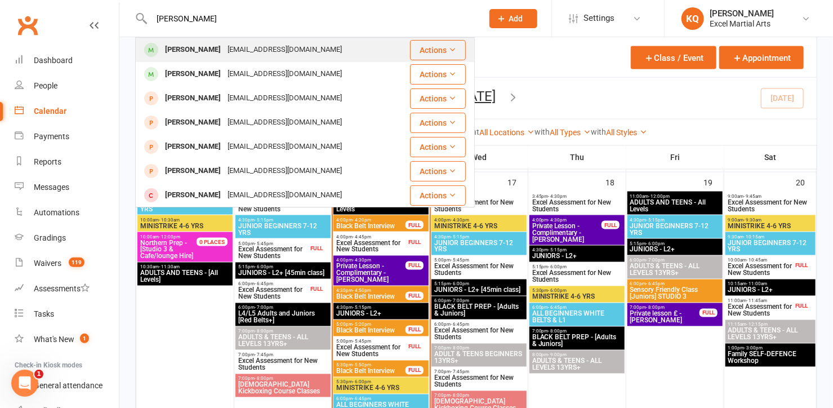 The width and height of the screenshot is (833, 408). Describe the element at coordinates (362, 291) in the screenshot. I see `span: - 4:50pm` at that location.